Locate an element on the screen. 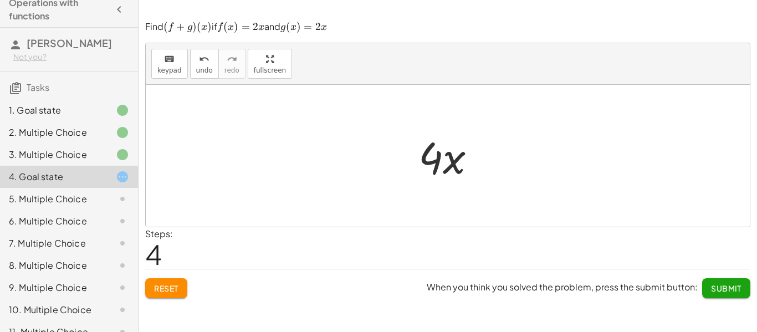 This screenshot has width=757, height=332. div: 2. Multiple Choice is located at coordinates (53, 132).